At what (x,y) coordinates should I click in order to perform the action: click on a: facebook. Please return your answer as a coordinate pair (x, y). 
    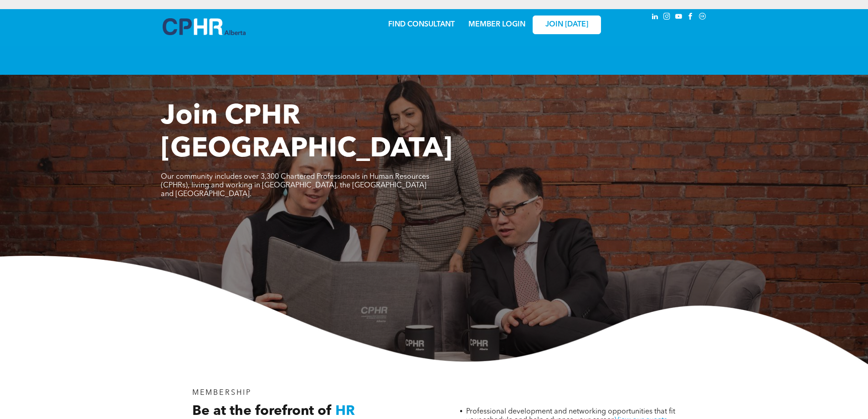
    Looking at the image, I should click on (691, 17).